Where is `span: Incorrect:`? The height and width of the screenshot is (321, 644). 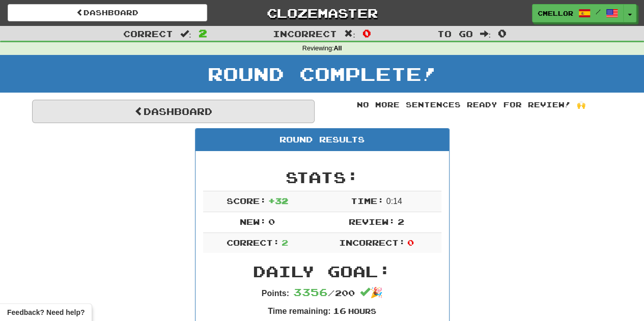
span: Incorrect: is located at coordinates (372, 242).